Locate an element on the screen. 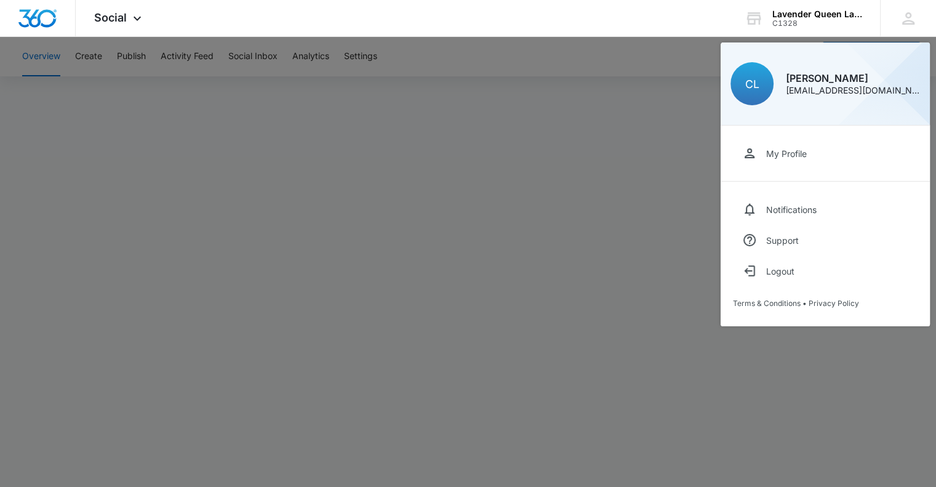  div: Logout is located at coordinates (780, 271).